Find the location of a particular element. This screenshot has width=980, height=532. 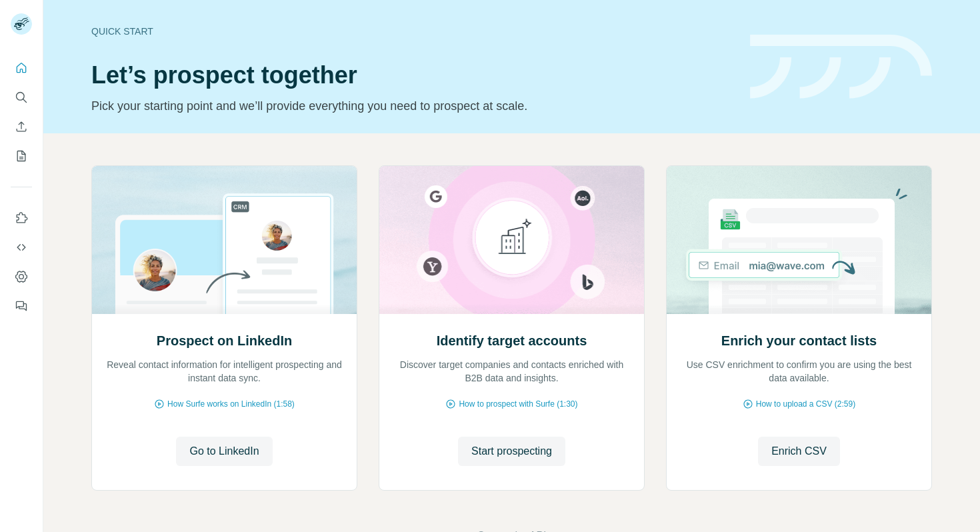

button: Dashboard is located at coordinates (22, 277).